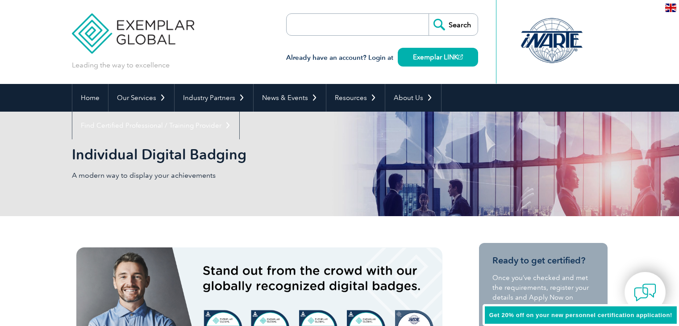 The image size is (679, 326). What do you see at coordinates (355, 98) in the screenshot?
I see `a: Resources` at bounding box center [355, 98].